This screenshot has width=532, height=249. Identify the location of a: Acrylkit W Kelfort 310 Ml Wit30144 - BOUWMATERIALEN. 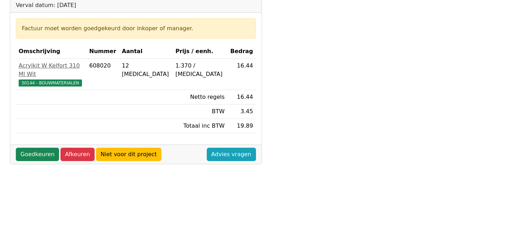
(51, 74).